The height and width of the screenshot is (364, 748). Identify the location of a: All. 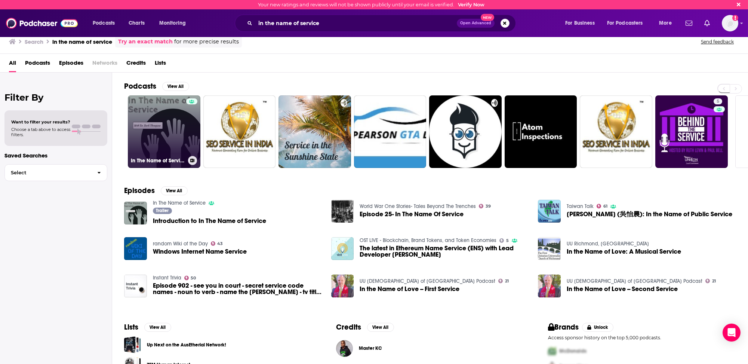
(12, 64).